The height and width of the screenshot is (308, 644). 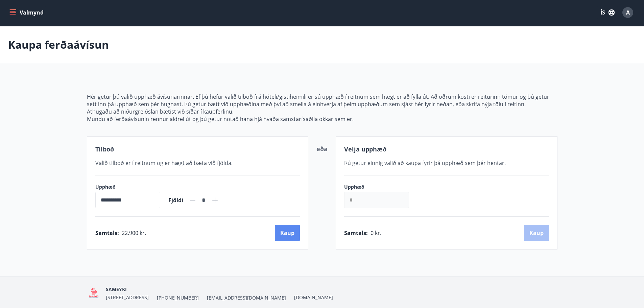 I want to click on span: Valið tilboð er í reitnum og er hægt að bæta við fjölda., so click(x=164, y=163).